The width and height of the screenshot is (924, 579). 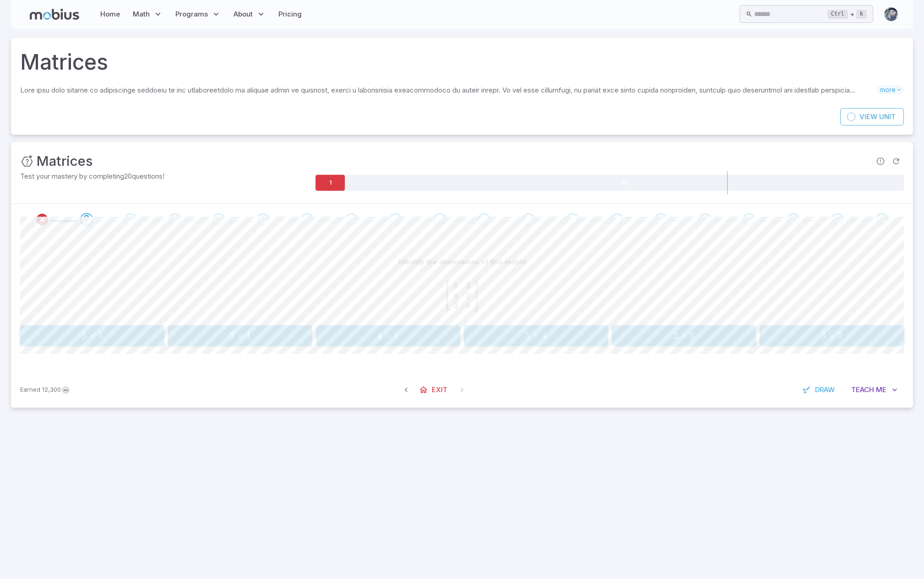 I want to click on span: Programs, so click(x=191, y=15).